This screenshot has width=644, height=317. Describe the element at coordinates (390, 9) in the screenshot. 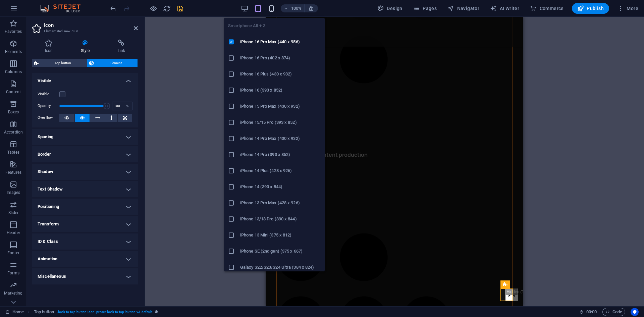

I see `span: Design` at that location.